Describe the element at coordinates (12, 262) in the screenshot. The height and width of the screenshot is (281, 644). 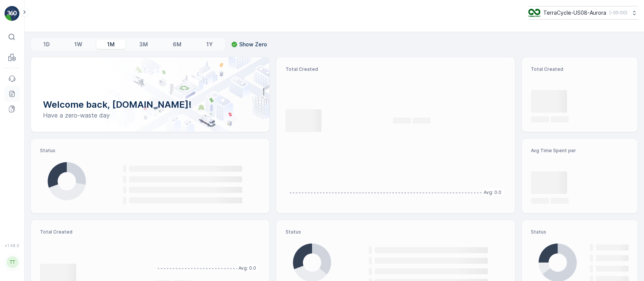
I see `button: TT` at that location.